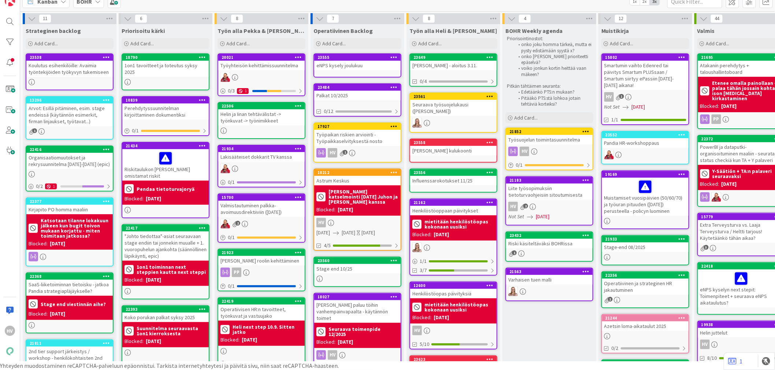  Describe the element at coordinates (549, 86) in the screenshot. I see `p: Pitkän tähtäimen seuranta:` at that location.